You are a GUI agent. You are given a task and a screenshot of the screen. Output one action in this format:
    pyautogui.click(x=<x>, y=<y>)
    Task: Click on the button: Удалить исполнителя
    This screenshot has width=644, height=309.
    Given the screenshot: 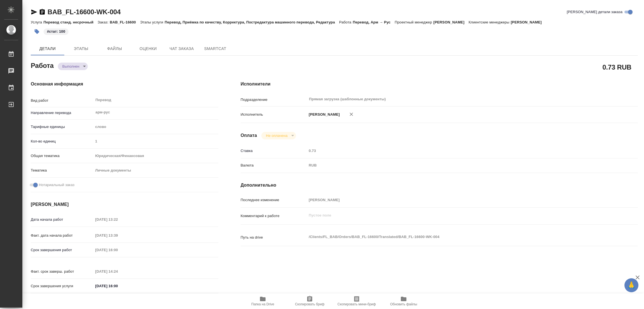 What is the action you would take?
    pyautogui.click(x=352, y=114)
    